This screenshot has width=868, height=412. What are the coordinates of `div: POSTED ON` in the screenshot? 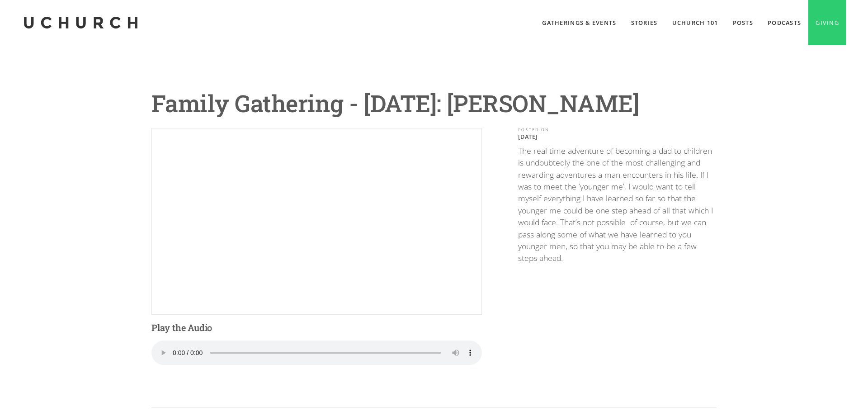 It's located at (617, 130).